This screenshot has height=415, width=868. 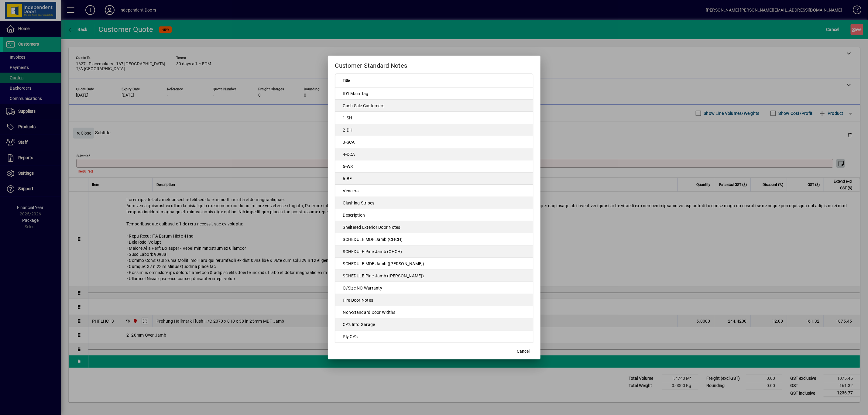 I want to click on td: Sheltered Exterior Door Notes:, so click(x=434, y=227).